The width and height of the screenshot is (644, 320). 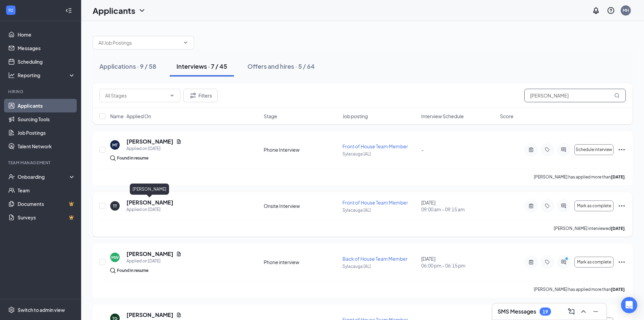 What do you see at coordinates (46, 48) in the screenshot?
I see `a: Messages` at bounding box center [46, 48].